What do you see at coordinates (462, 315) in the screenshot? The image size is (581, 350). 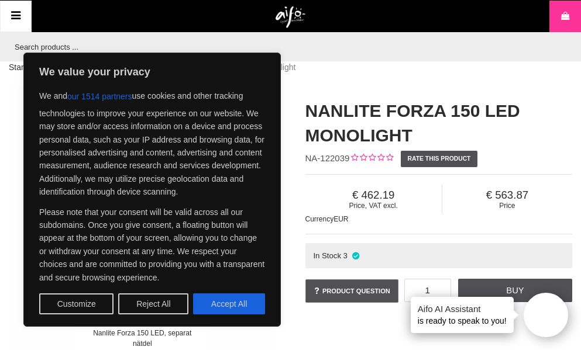 I see `div: is ready to speak to you!` at bounding box center [462, 315].